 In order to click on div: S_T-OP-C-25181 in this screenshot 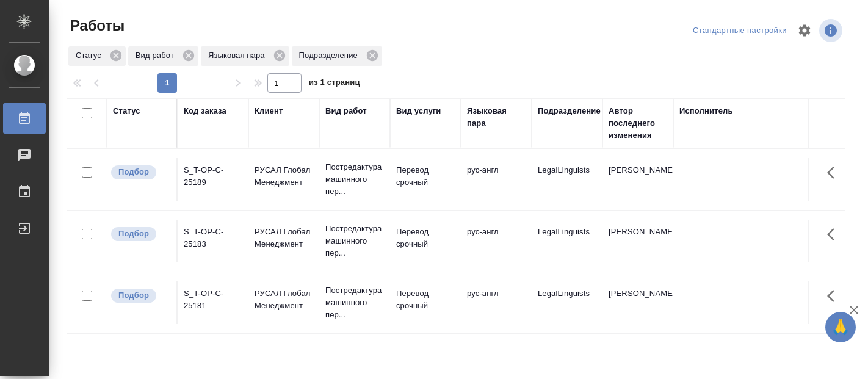, I will do `click(213, 300)`.